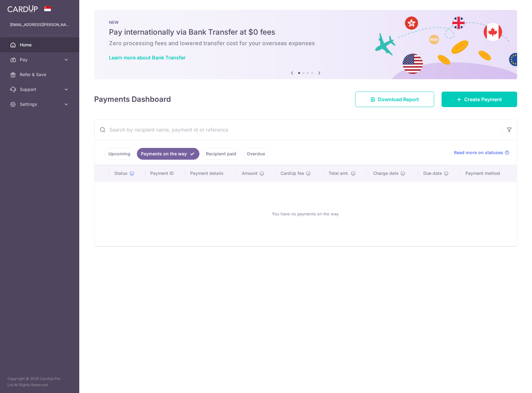 The height and width of the screenshot is (393, 532). What do you see at coordinates (478, 153) in the screenshot?
I see `span: Read more on statuses` at bounding box center [478, 153].